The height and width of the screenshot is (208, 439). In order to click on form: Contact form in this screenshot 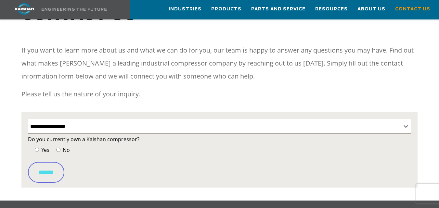, I will do `click(219, 159)`.